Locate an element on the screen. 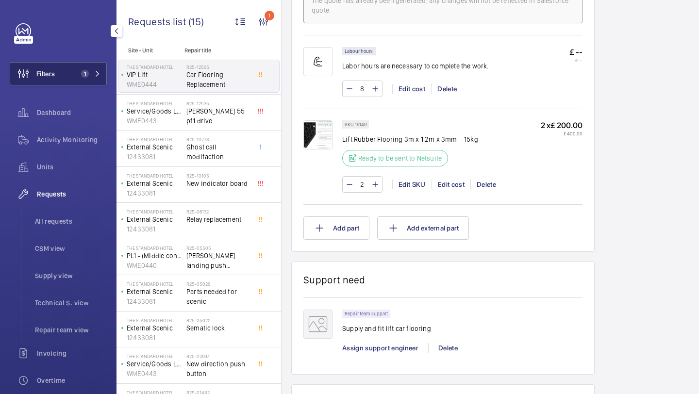 This screenshot has height=394, width=699. p: Lift Rubber Flooring 3m x 1.2m x 3mm – 15kg is located at coordinates (410, 139).